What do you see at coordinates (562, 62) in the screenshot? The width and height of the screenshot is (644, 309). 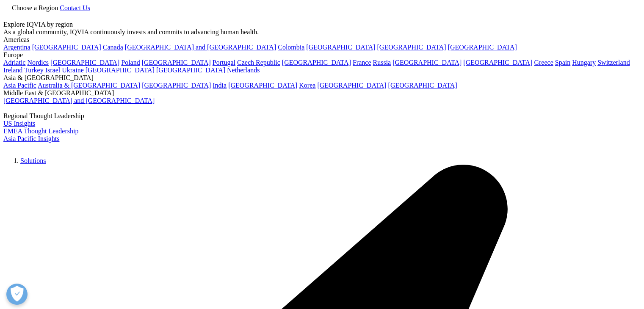 I see `a: Spain` at bounding box center [562, 62].